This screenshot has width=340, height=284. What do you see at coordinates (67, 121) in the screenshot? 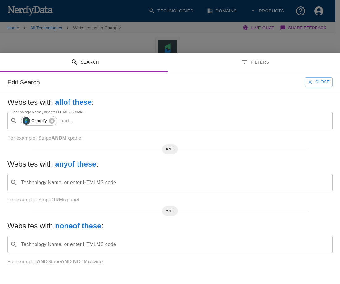
I see `p: and ...` at bounding box center [67, 121].